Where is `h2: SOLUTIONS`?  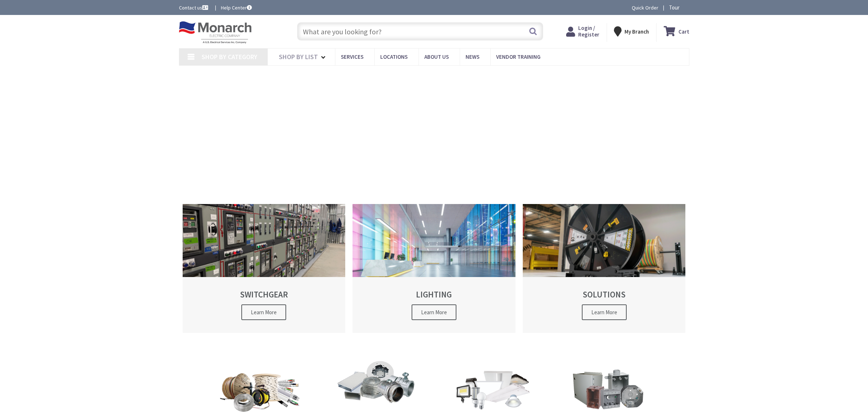
h2: SOLUTIONS is located at coordinates (604, 294).